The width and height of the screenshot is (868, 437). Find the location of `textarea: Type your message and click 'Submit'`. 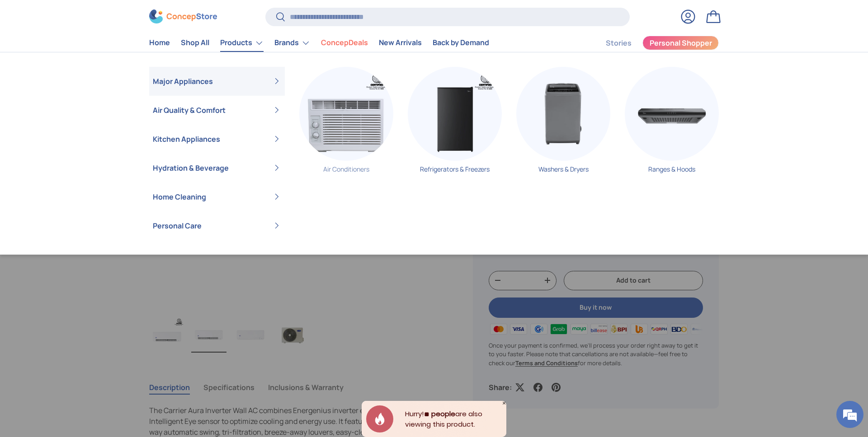

textarea: Type your message and click 'Submit' is located at coordinates (88, 262).